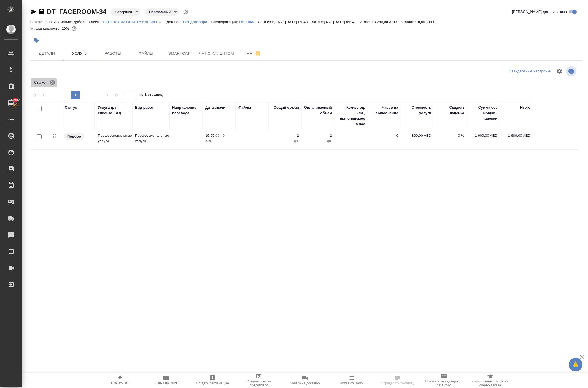  I want to click on span: Определить тематику, so click(398, 383).